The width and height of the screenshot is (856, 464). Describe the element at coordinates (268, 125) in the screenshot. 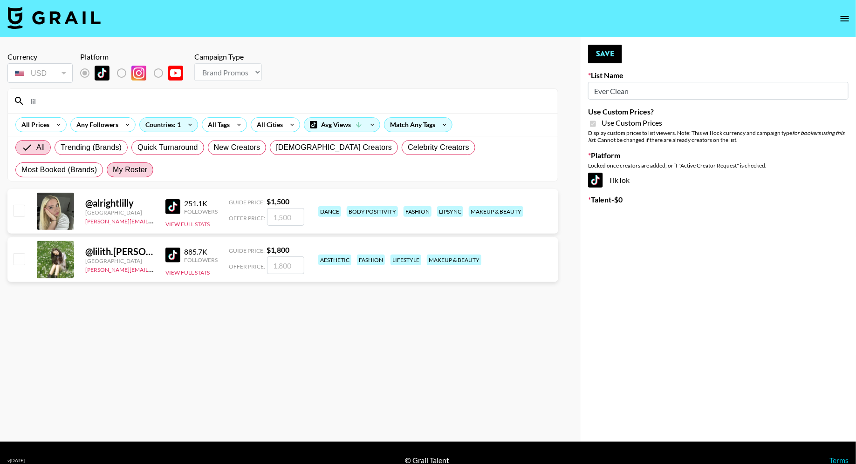

I see `div: All Cities` at that location.